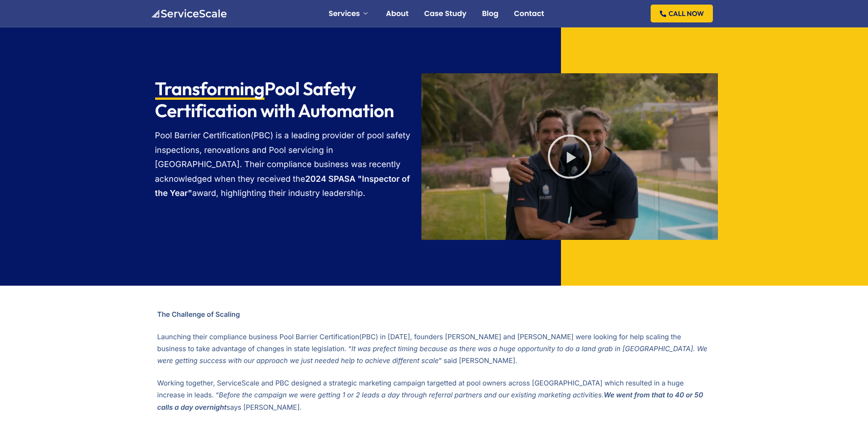  Describe the element at coordinates (397, 13) in the screenshot. I see `a: About` at that location.